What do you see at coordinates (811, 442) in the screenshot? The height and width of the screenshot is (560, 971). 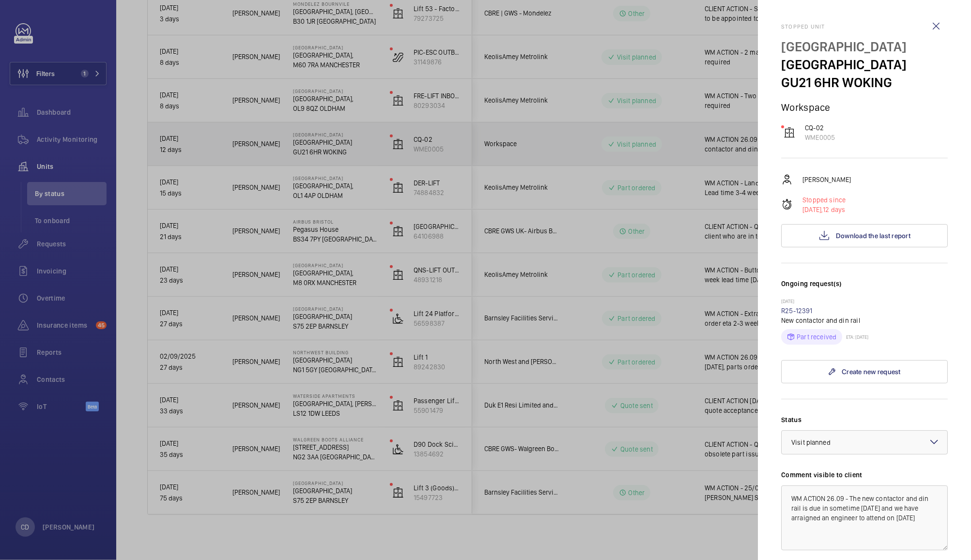 I see `span: Visit planned` at bounding box center [811, 442].